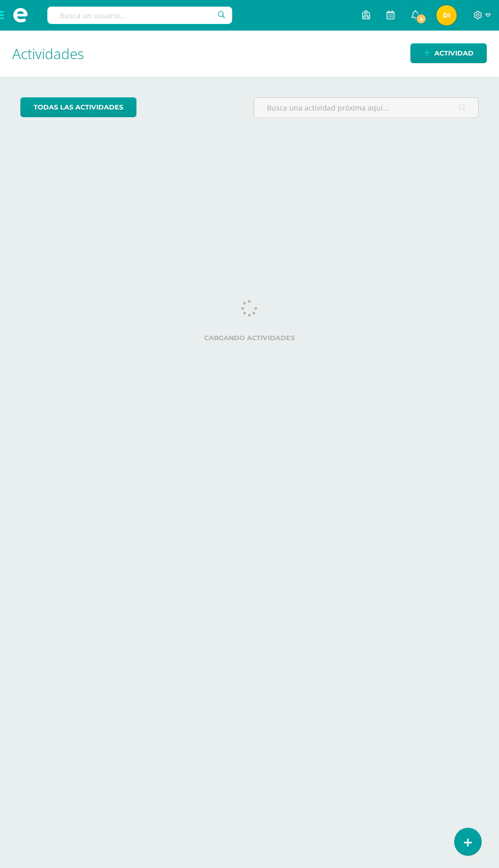 This screenshot has width=499, height=868. What do you see at coordinates (447, 15) in the screenshot?
I see `img: 608136e48c3c14518f2ea00dfaf80bc2.png` at bounding box center [447, 15].